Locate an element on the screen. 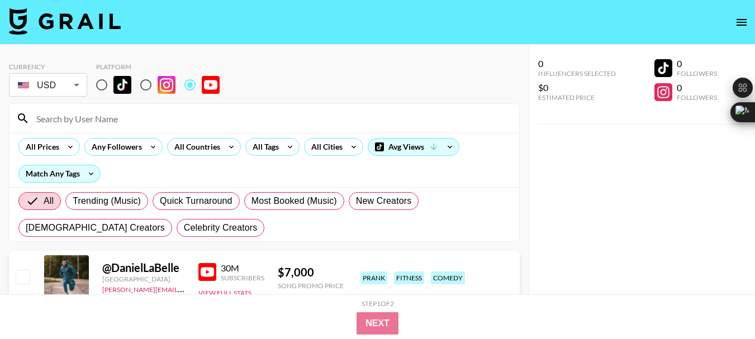 The width and height of the screenshot is (755, 339). span: Trending (Music) is located at coordinates (107, 201).